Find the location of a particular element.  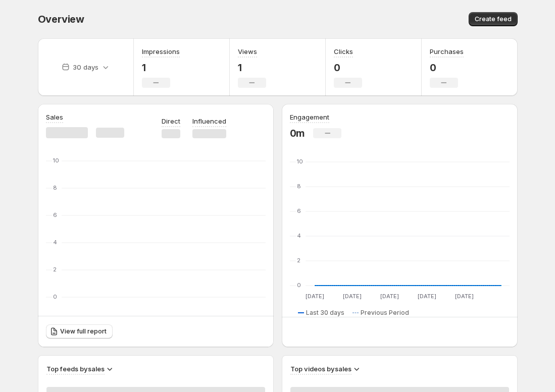

span: Last 30 days is located at coordinates (325, 313).